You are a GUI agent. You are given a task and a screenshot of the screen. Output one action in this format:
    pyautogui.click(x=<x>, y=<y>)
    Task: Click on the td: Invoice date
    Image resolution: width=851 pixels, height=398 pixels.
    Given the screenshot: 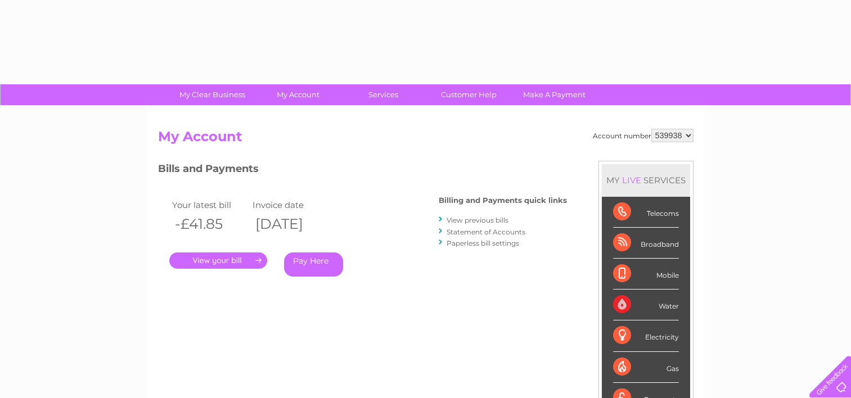 What is the action you would take?
    pyautogui.click(x=290, y=205)
    